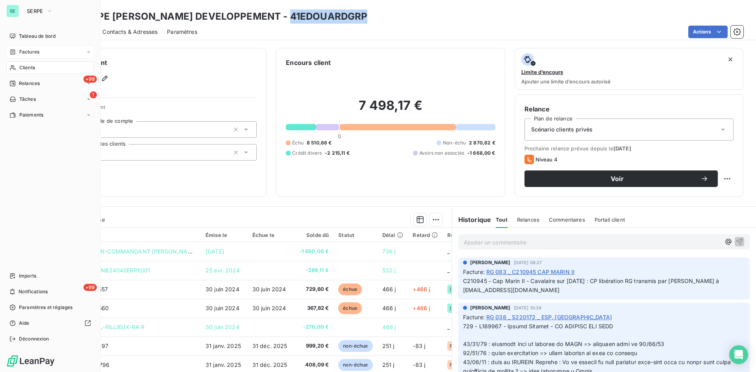 The height and width of the screenshot is (372, 756). I want to click on span: Tâches, so click(28, 99).